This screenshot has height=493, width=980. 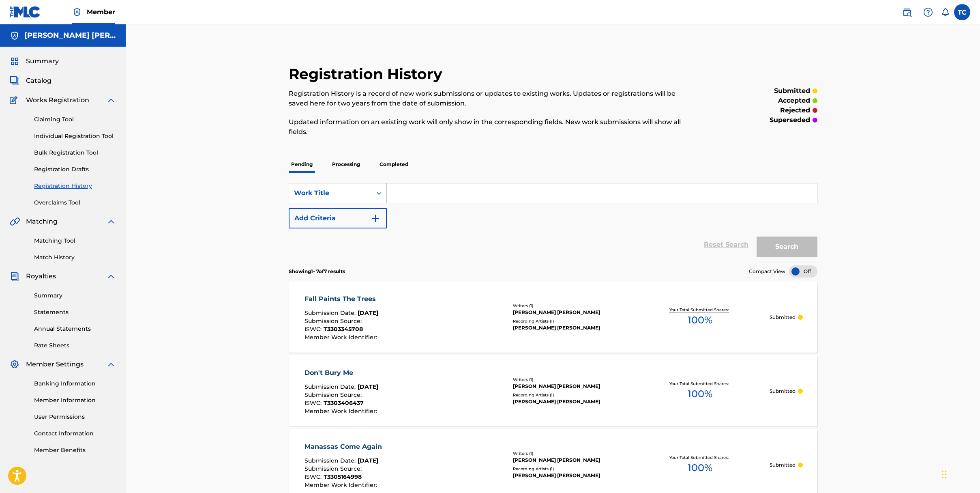 I want to click on p: Showing 1 - 7 of 7 results, so click(x=316, y=271).